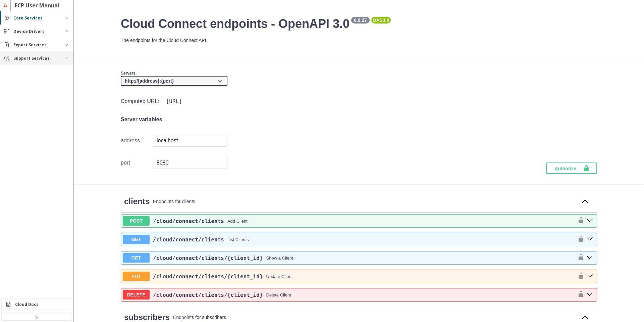  What do you see at coordinates (136, 221) in the screenshot?
I see `span: POST` at bounding box center [136, 221].